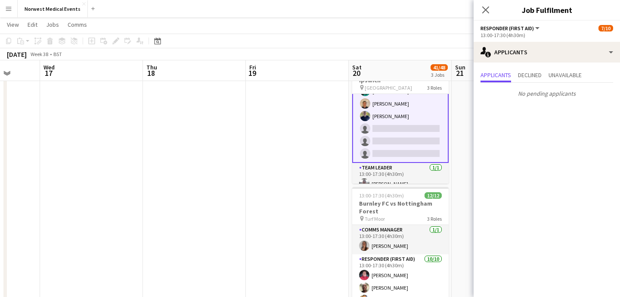 This screenshot has height=297, width=620. What do you see at coordinates (439, 75) in the screenshot?
I see `div: 3 Jobs` at bounding box center [439, 75].